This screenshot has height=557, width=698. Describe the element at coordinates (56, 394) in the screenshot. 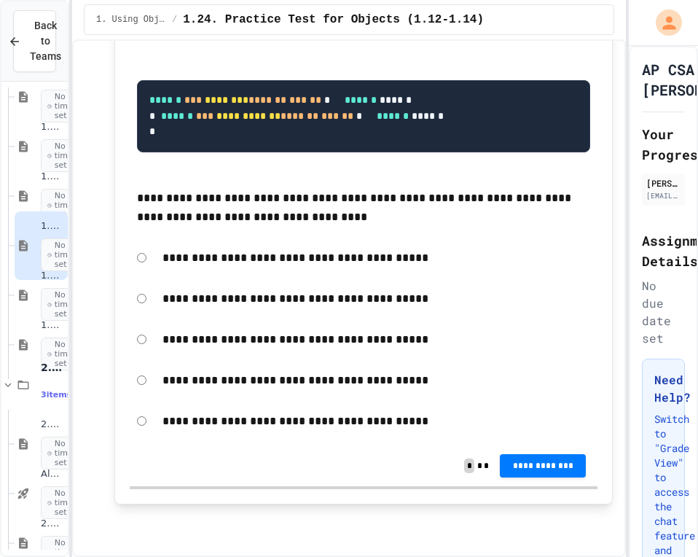

I see `span: 3 items` at that location.